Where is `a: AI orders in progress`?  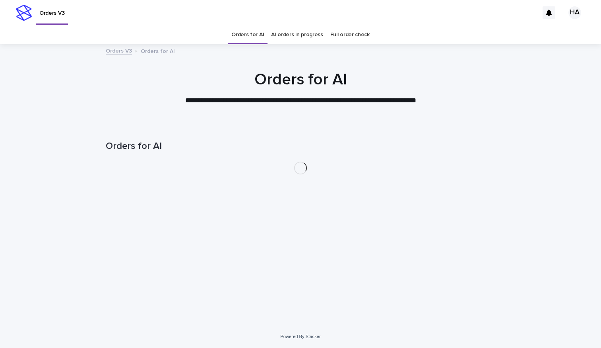 a: AI orders in progress is located at coordinates (297, 35).